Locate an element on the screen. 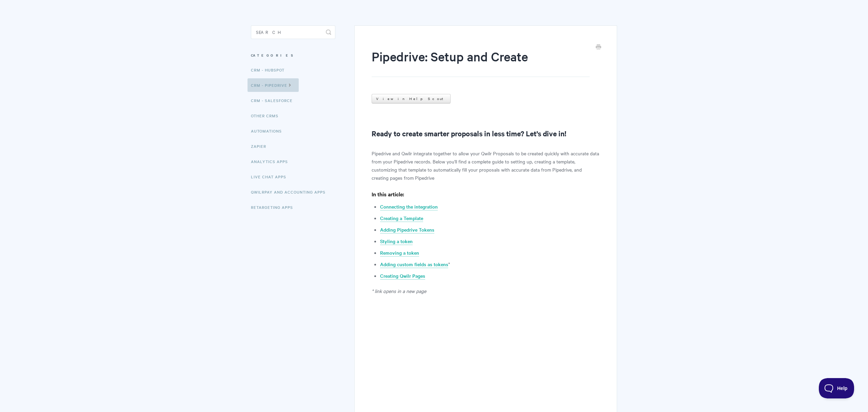  a: Creating a Template is located at coordinates (401, 218).